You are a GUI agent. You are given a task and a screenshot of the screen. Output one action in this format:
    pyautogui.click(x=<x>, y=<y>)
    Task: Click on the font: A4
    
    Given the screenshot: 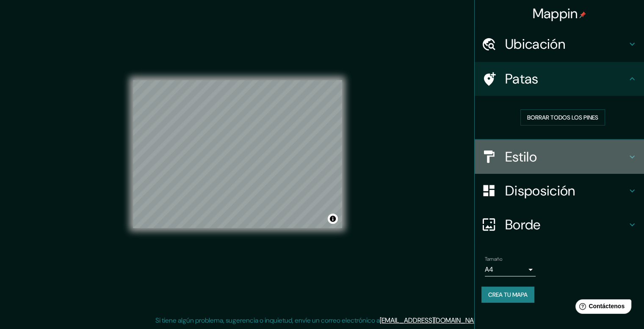 What is the action you would take?
    pyautogui.click(x=489, y=269)
    